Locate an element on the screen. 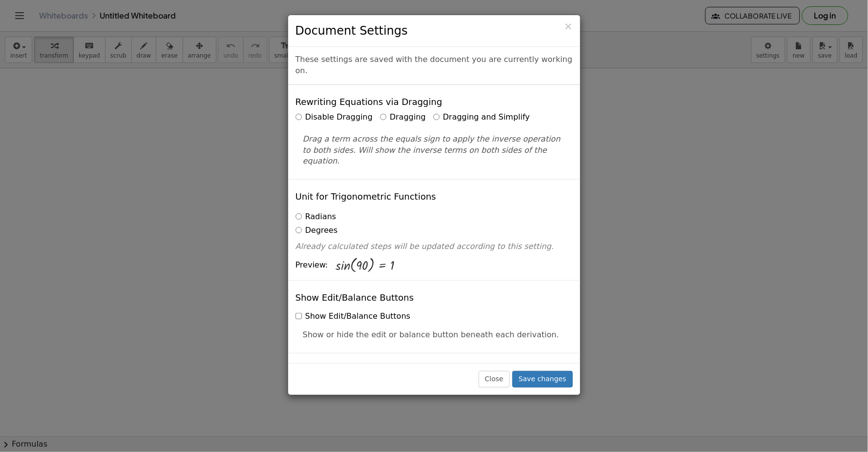 The image size is (868, 452). input: Radians is located at coordinates (298, 216).